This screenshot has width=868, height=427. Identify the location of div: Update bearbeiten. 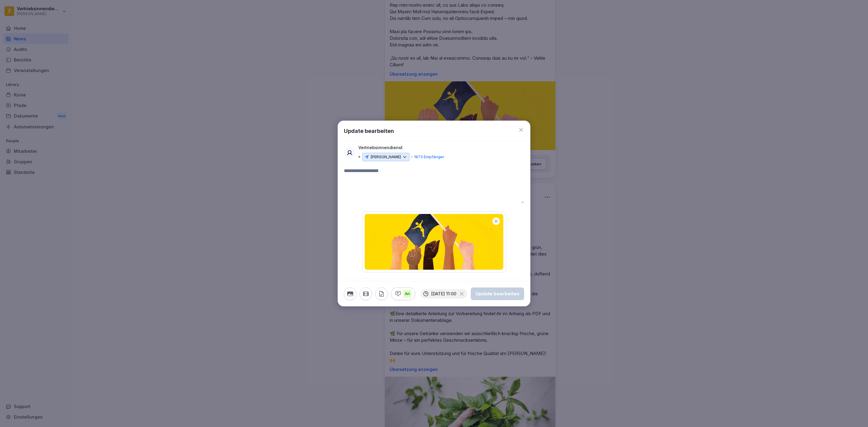
(497, 294).